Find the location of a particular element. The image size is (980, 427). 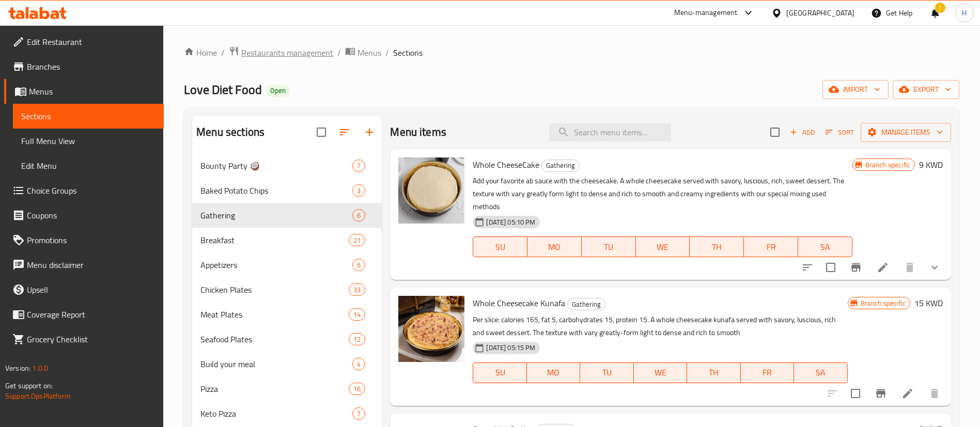

button: sort-choices is located at coordinates (807, 268).